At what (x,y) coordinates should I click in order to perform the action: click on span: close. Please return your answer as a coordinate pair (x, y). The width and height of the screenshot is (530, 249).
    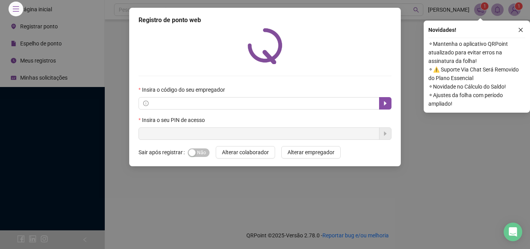
    Looking at the image, I should click on (521, 30).